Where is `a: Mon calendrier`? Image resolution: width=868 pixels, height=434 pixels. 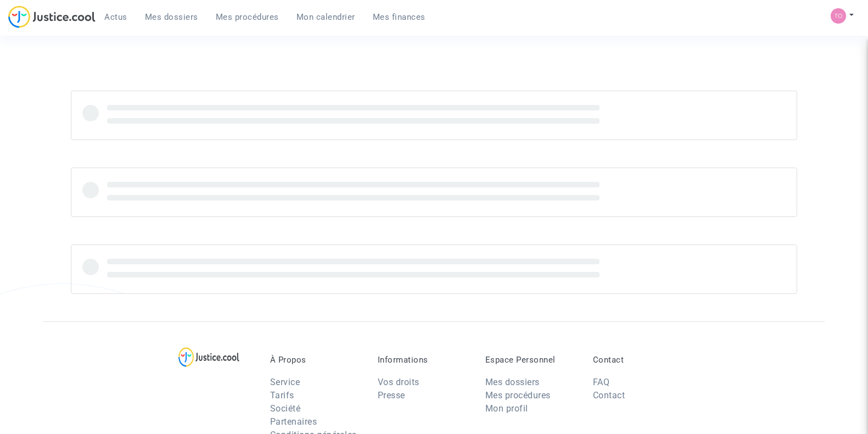
a: Mon calendrier is located at coordinates (326, 17).